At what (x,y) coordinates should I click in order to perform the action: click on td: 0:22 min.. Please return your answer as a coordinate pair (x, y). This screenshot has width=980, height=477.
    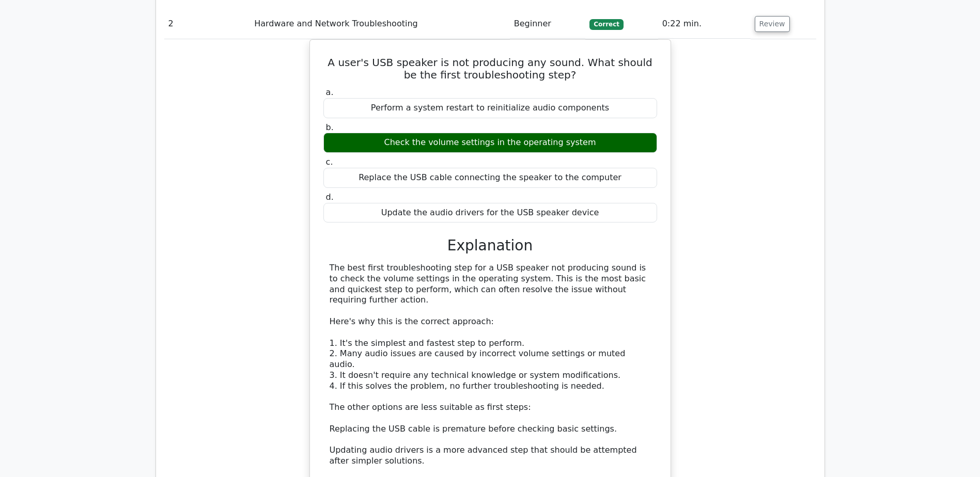
    Looking at the image, I should click on (704, 24).